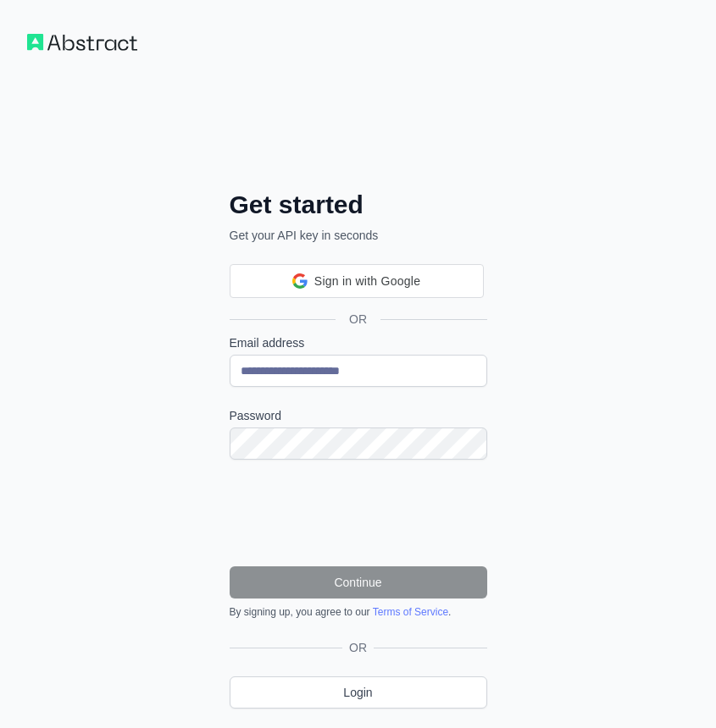  I want to click on label: Email address, so click(358, 343).